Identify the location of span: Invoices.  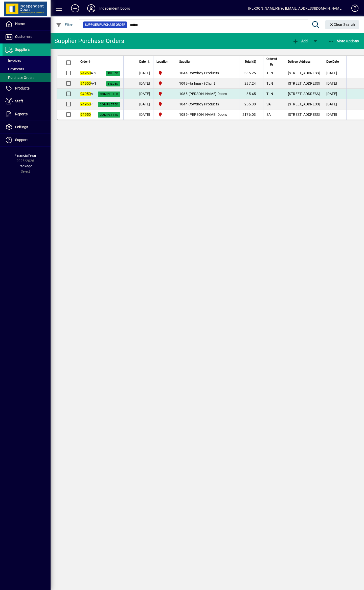
(13, 60).